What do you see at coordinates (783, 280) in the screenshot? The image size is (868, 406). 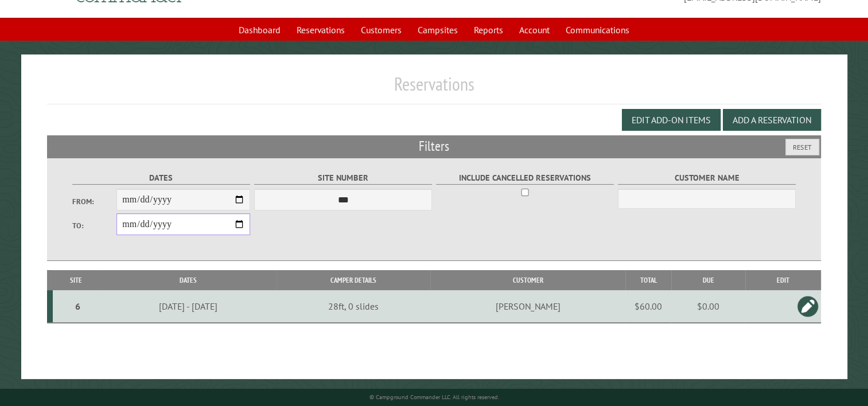 I see `th: Edit` at bounding box center [783, 280].